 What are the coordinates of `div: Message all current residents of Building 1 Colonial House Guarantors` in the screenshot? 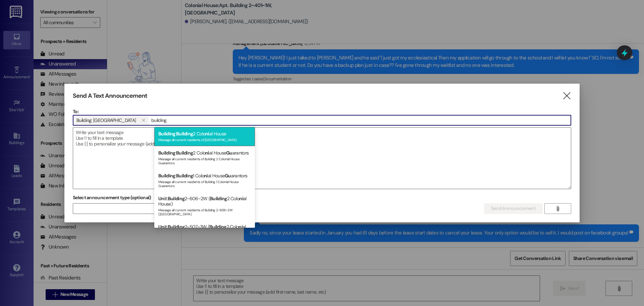 It's located at (205, 183).